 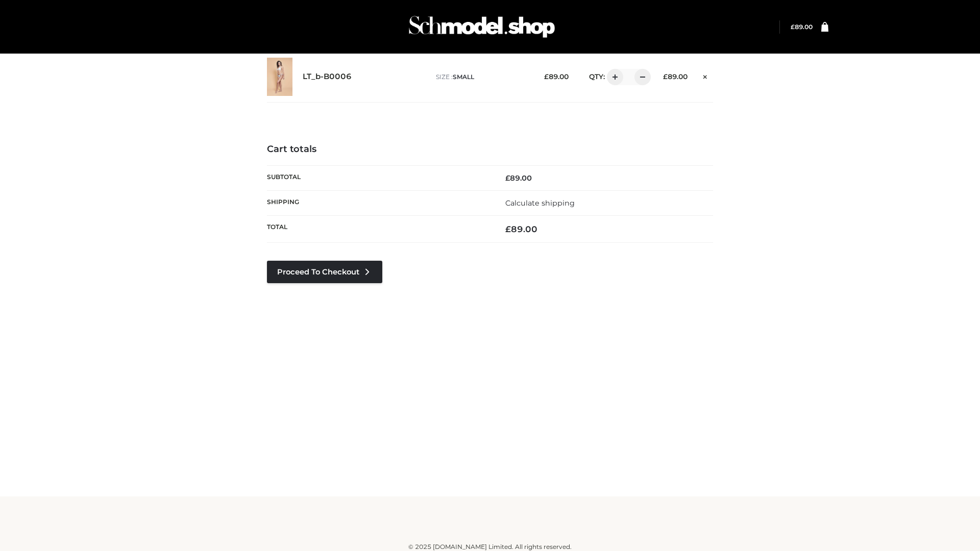 I want to click on p: size :, so click(x=482, y=77).